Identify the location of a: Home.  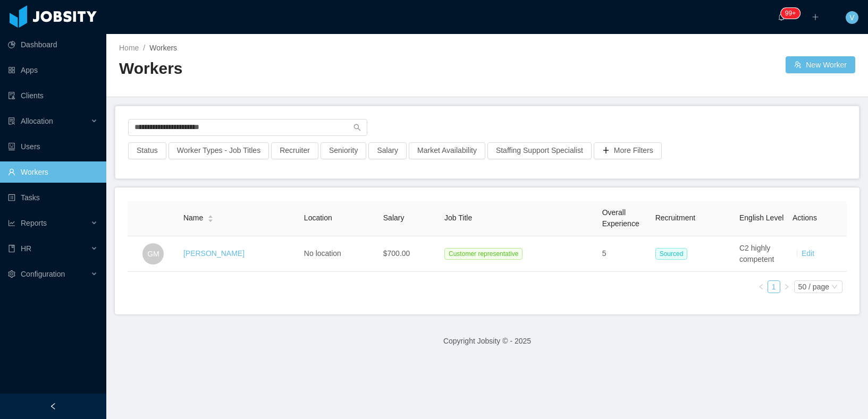
(129, 48).